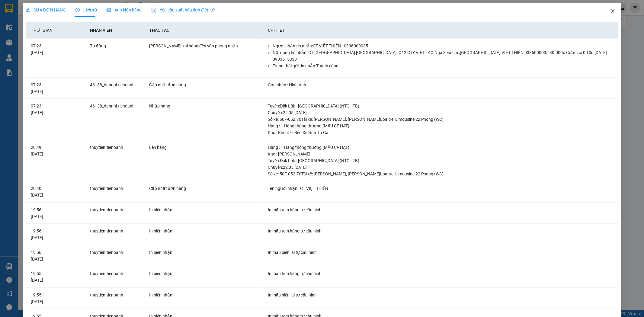 Image resolution: width=644 pixels, height=317 pixels. Describe the element at coordinates (204, 147) in the screenshot. I see `div: Lên hàng` at that location.